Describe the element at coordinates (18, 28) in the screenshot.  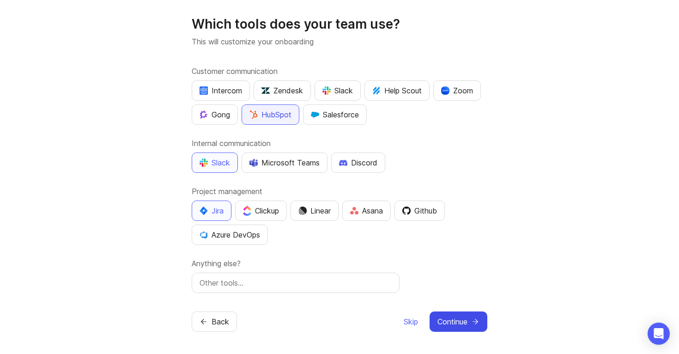
I see `img: website_grey.svg` at that location.